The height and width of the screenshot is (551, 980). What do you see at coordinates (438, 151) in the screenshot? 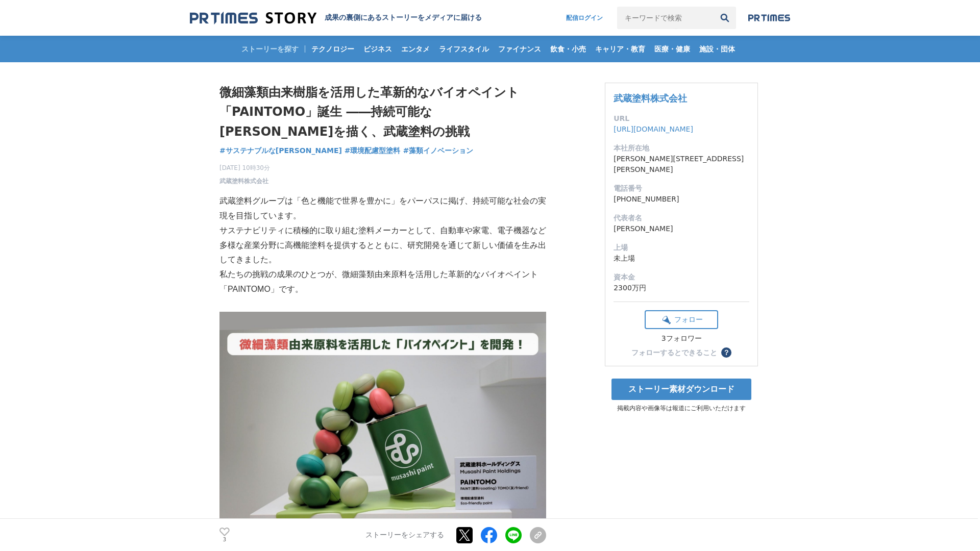
I see `span: #藻類イノベーション` at bounding box center [438, 151].